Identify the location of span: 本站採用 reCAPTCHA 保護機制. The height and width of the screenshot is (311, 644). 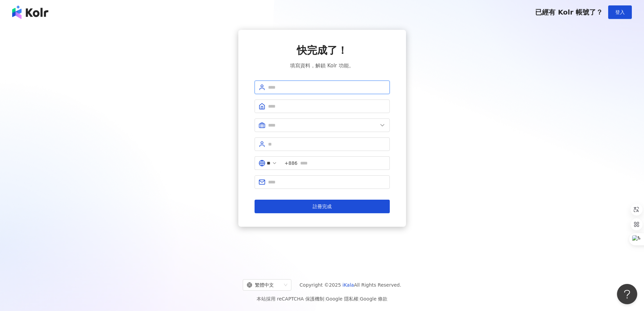
(322, 299).